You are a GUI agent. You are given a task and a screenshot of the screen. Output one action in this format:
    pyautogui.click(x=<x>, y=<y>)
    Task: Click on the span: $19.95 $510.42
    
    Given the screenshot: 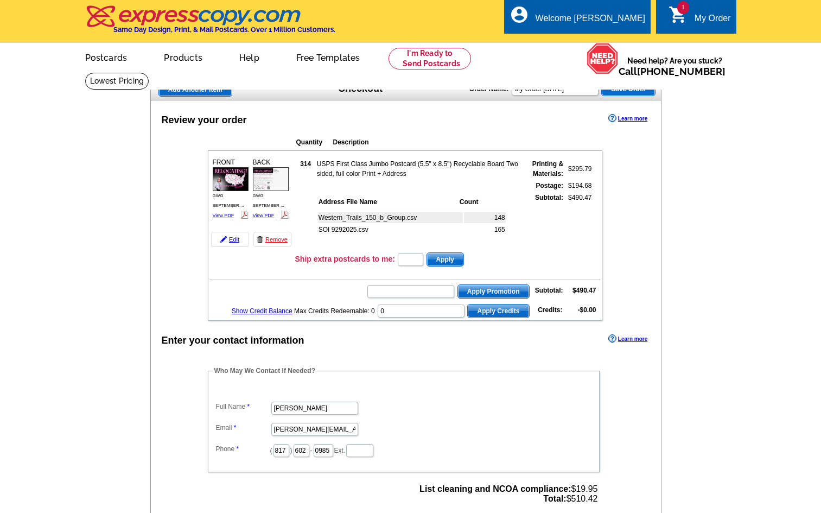 What is the action you would take?
    pyautogui.click(x=509, y=494)
    